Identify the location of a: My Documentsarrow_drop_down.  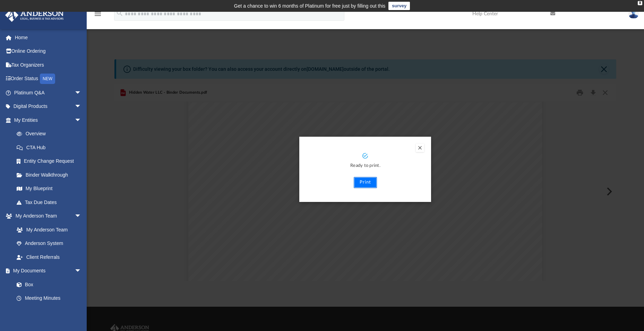
(46, 271).